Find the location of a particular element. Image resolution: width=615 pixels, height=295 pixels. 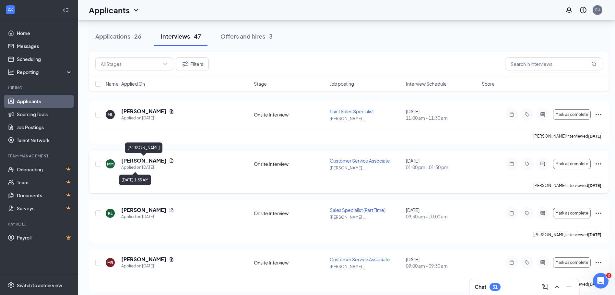

span: Sales Specialist (Part Time) is located at coordinates (357, 210).